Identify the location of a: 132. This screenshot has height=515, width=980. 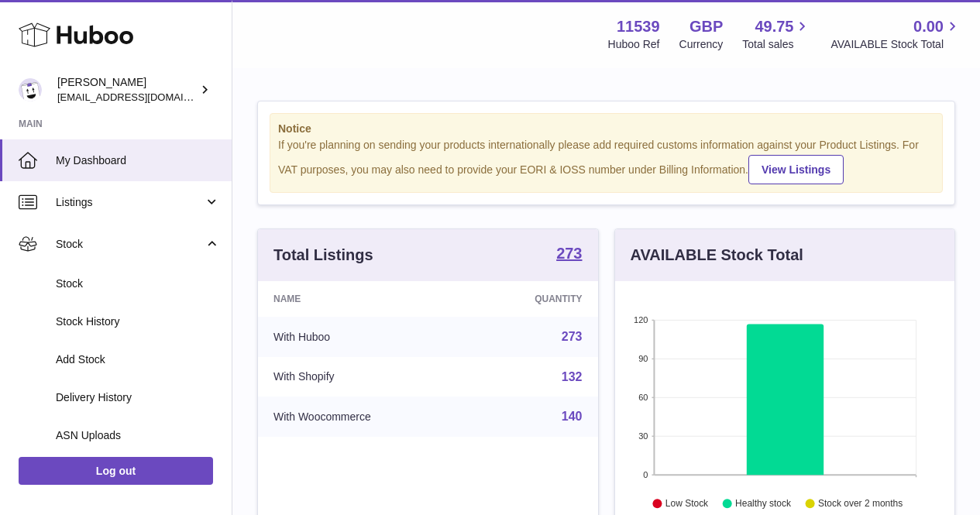
(572, 377).